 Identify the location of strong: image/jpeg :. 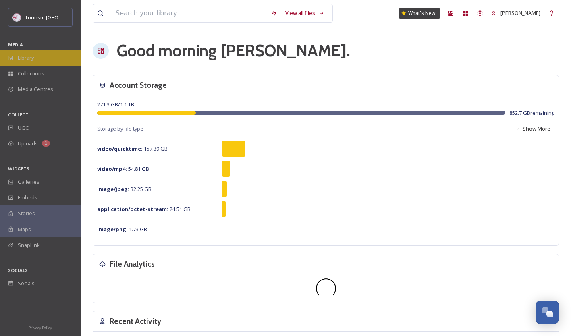
(113, 189).